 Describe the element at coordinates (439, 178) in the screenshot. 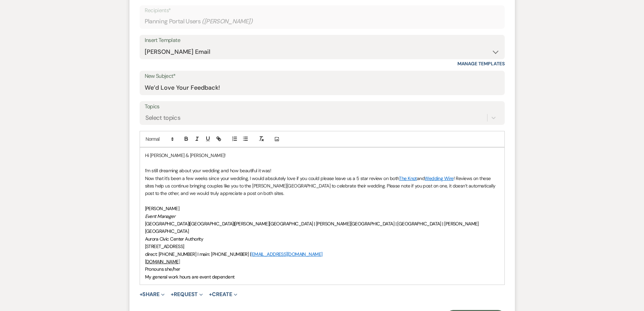

I see `a: Wedding Wire` at that location.